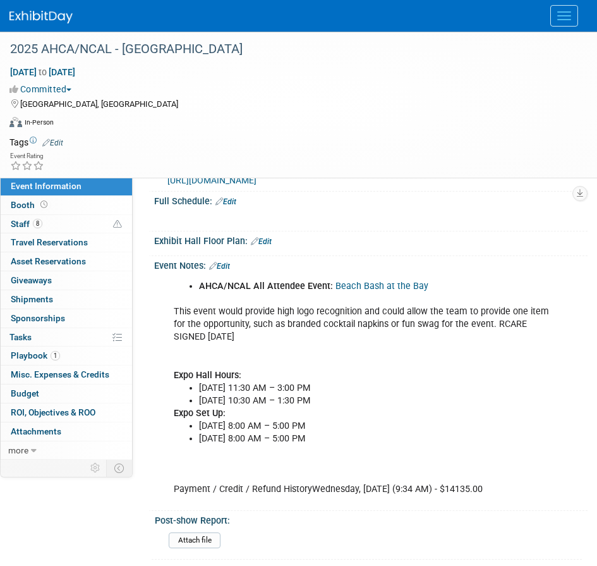  What do you see at coordinates (31, 280) in the screenshot?
I see `span: Giveaways` at bounding box center [31, 280].